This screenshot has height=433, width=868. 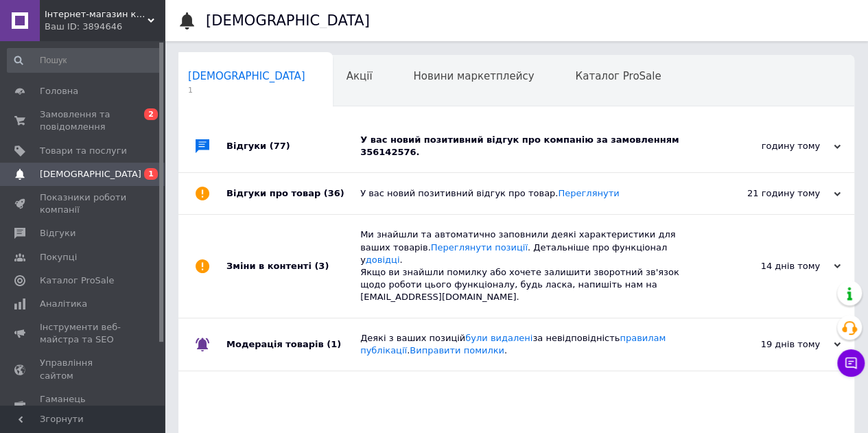 I want to click on span: Управління сайтом, so click(x=83, y=369).